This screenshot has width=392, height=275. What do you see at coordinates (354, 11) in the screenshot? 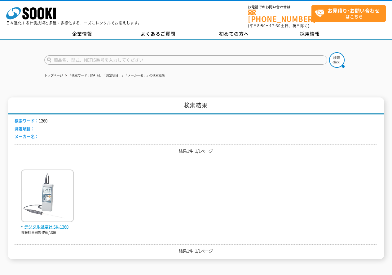
I see `strong: お見積り･お問い合わせ` at bounding box center [354, 11].